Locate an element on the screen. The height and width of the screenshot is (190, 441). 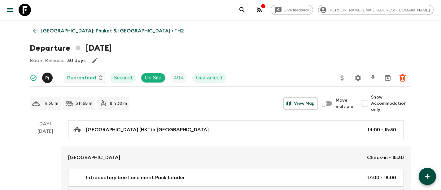
p: 3 h 55 m is located at coordinates (84, 104).